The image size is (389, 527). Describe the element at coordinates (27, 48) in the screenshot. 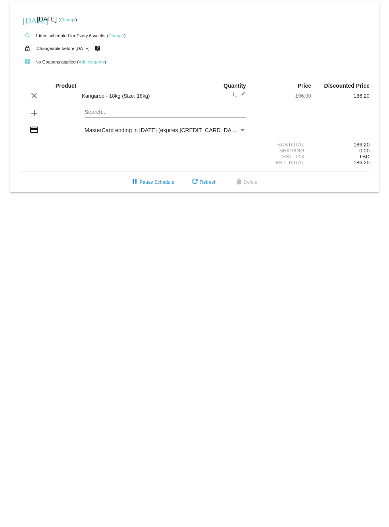

I see `mat-icon: lock_open` at that location.